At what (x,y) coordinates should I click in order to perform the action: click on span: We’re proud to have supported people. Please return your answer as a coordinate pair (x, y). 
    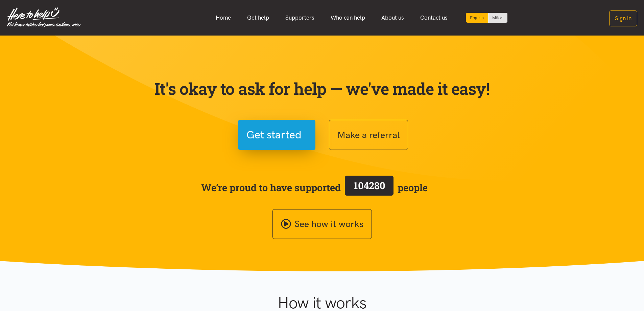
    Looking at the image, I should click on (314, 188).